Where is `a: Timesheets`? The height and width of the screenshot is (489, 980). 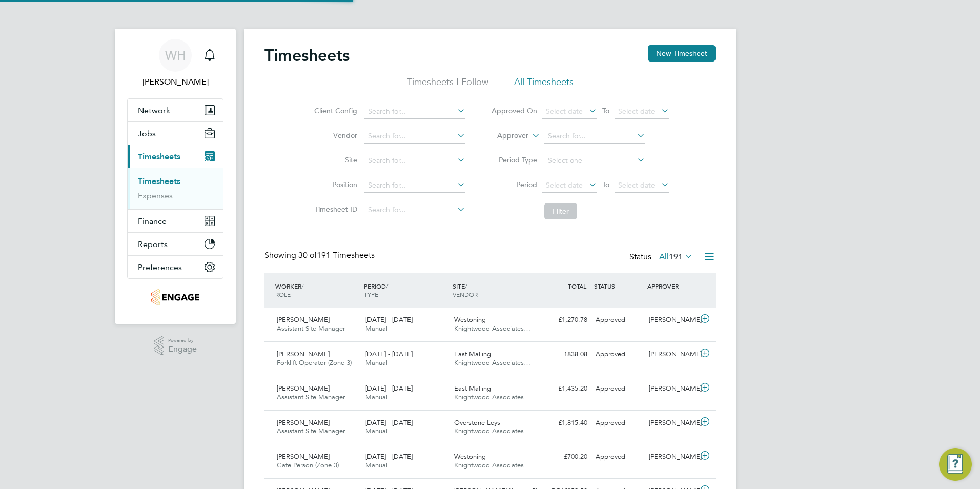 a: Timesheets is located at coordinates (159, 181).